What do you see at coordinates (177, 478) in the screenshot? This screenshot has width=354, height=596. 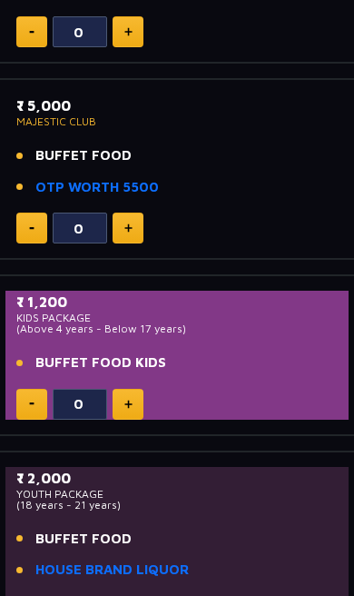 I see `p: ₹ 2,000` at bounding box center [177, 478].